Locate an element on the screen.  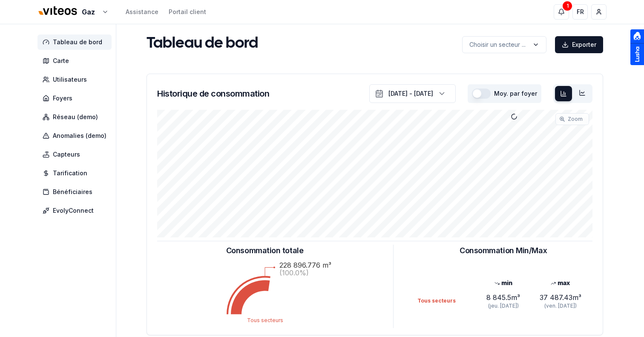
div: Exporter is located at coordinates (578, 45).